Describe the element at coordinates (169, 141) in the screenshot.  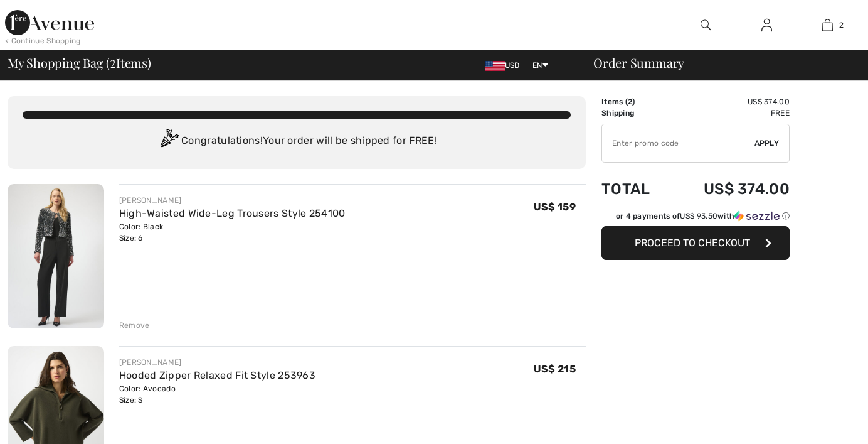
I see `img: Congratulation2.svg` at that location.